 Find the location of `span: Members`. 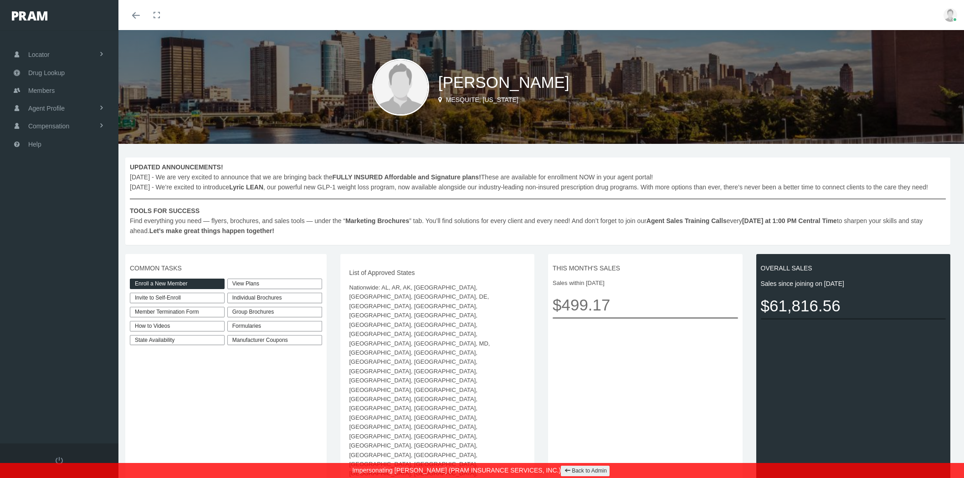

span: Members is located at coordinates (41, 91).